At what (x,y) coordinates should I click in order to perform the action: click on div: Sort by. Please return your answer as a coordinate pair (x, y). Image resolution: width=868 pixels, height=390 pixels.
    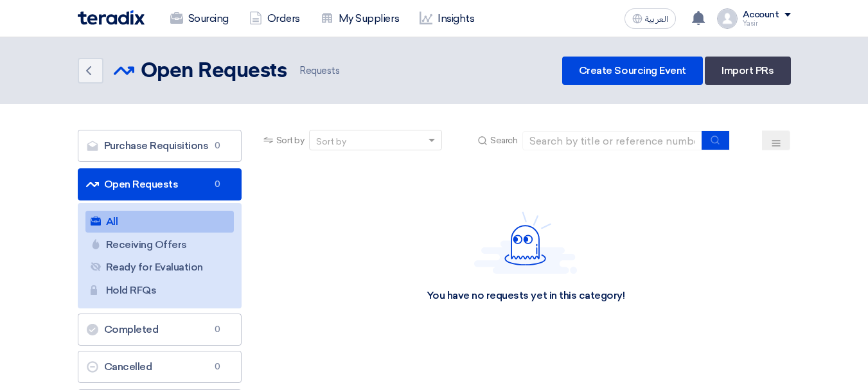
    Looking at the image, I should click on (331, 141).